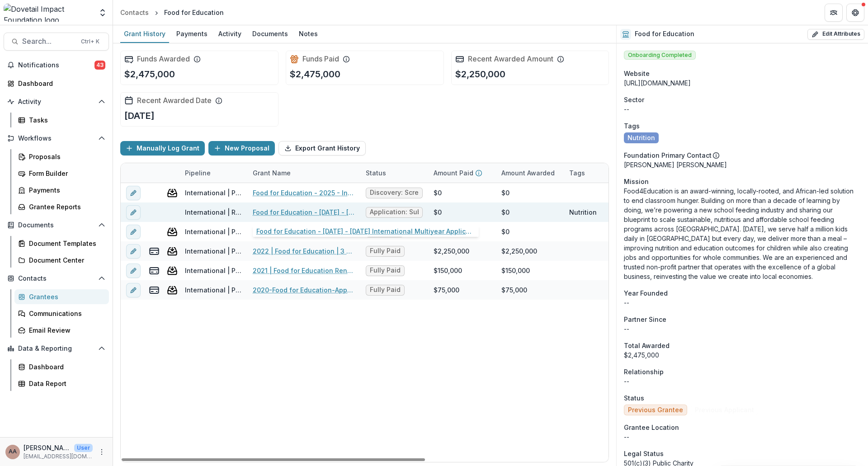 The height and width of the screenshot is (466, 868). What do you see at coordinates (56, 278) in the screenshot?
I see `button: Open Contacts` at bounding box center [56, 278].